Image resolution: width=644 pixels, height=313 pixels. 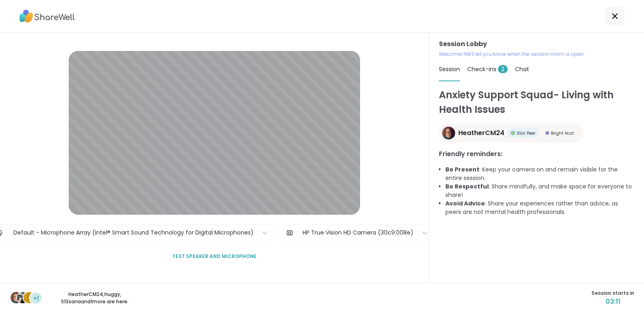 I want to click on h3: Friendly reminders:, so click(x=537, y=154).